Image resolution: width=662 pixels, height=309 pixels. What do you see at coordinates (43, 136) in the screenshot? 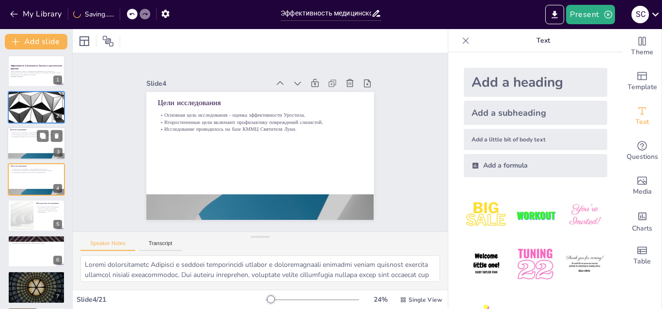
I see `button: Duplicate Slide` at bounding box center [43, 136].